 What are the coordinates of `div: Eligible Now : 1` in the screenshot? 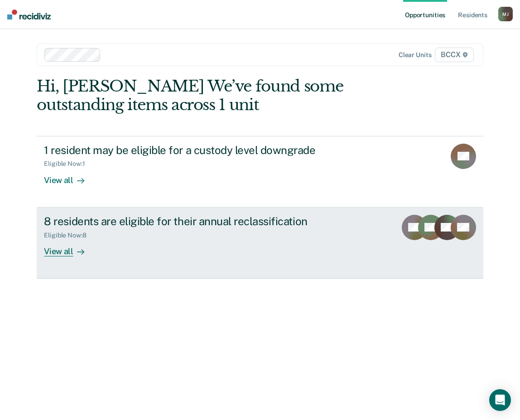 It's located at (68, 163).